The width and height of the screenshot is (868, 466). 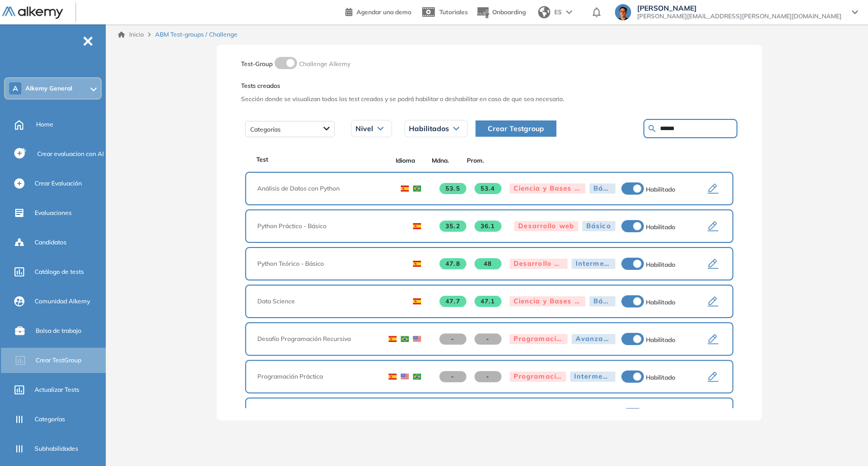 I want to click on span: A, so click(x=16, y=89).